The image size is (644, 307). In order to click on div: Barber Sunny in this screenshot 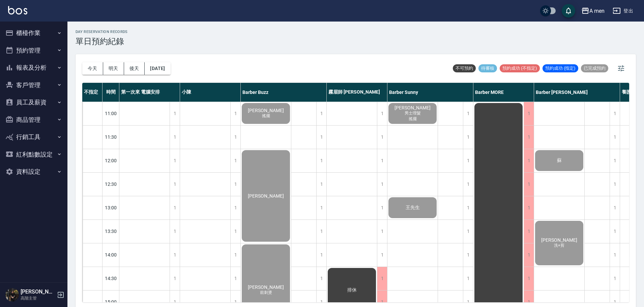, I will do `click(430, 92)`.